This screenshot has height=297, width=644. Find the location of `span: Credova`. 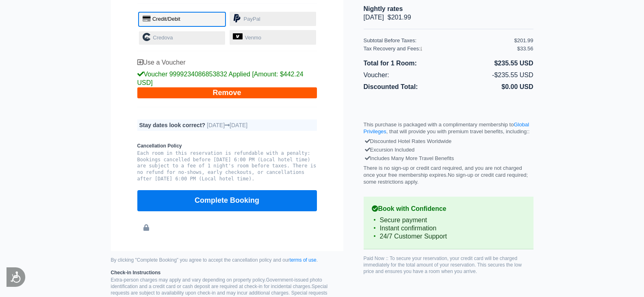

span: Credova is located at coordinates (162, 38).